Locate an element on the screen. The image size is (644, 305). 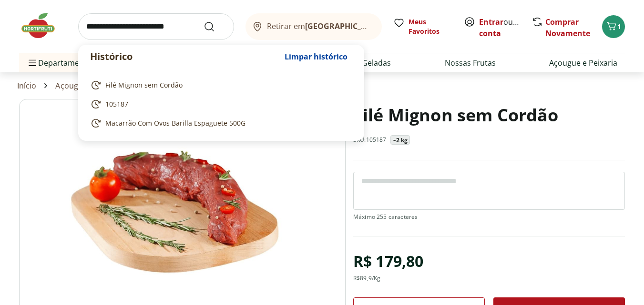
a: Entrar is located at coordinates (491, 22).